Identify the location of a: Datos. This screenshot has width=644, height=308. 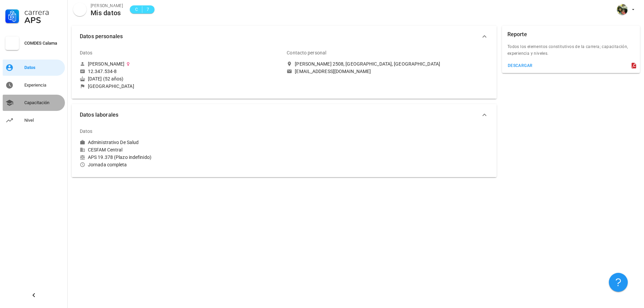
(34, 68).